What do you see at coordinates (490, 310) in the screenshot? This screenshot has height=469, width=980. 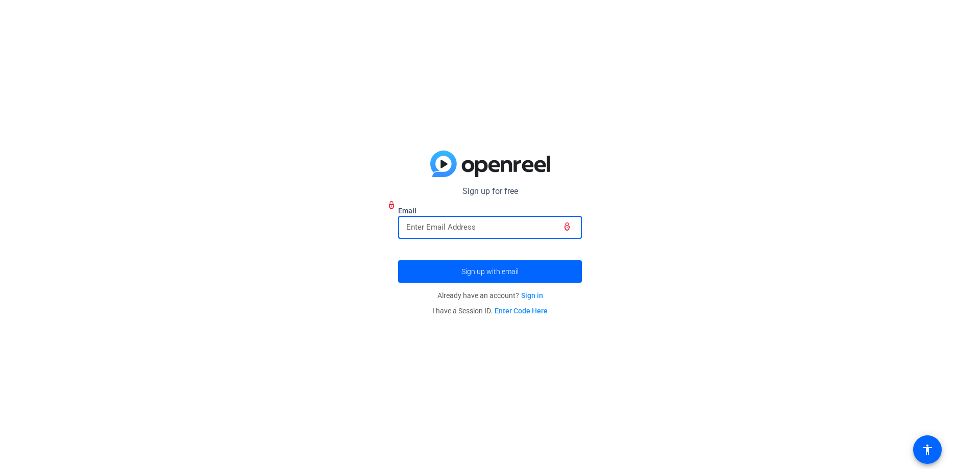 I see `span: I have a Session ID.` at bounding box center [490, 310].